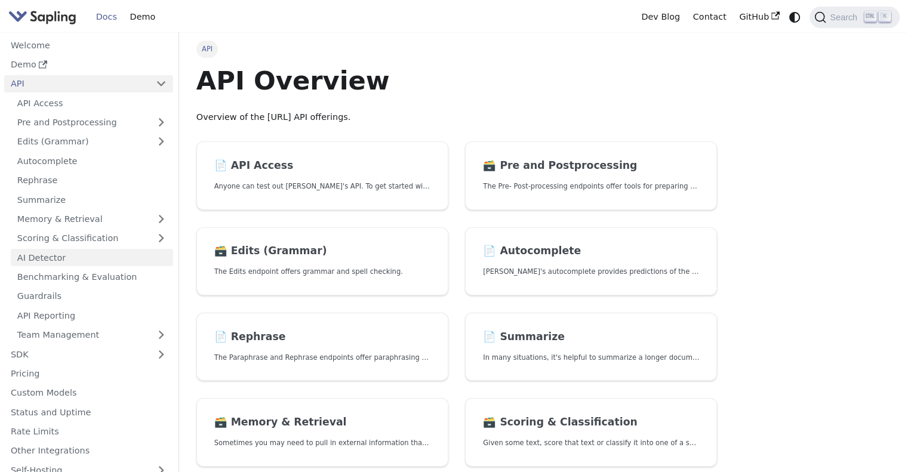 The image size is (908, 472). What do you see at coordinates (92, 257) in the screenshot?
I see `a: AI Detector` at bounding box center [92, 257].